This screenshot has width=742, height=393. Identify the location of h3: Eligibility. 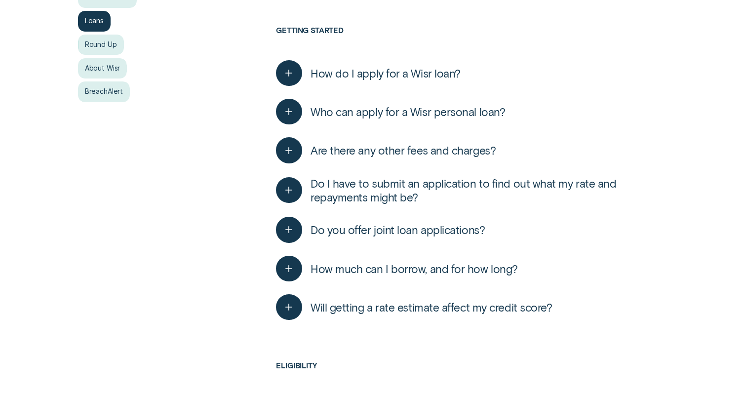
(470, 375).